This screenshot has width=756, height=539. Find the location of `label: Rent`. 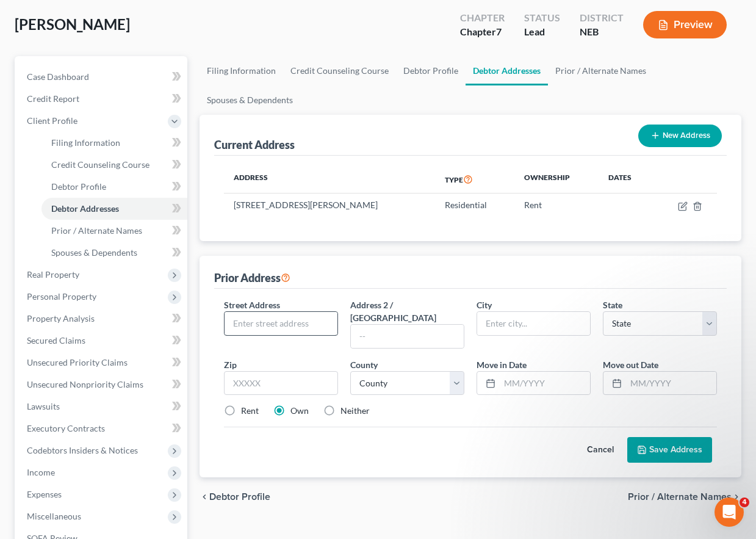

label: Rent is located at coordinates (250, 411).